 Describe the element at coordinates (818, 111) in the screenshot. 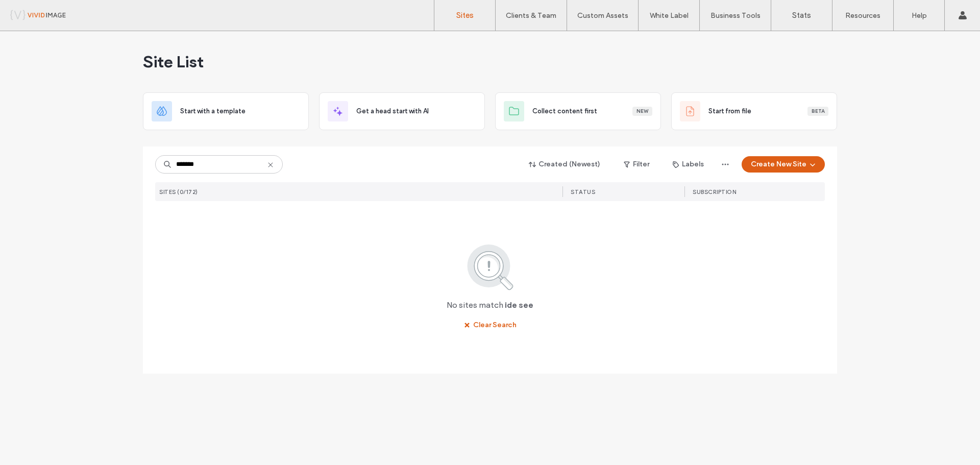

I see `div: Beta` at that location.